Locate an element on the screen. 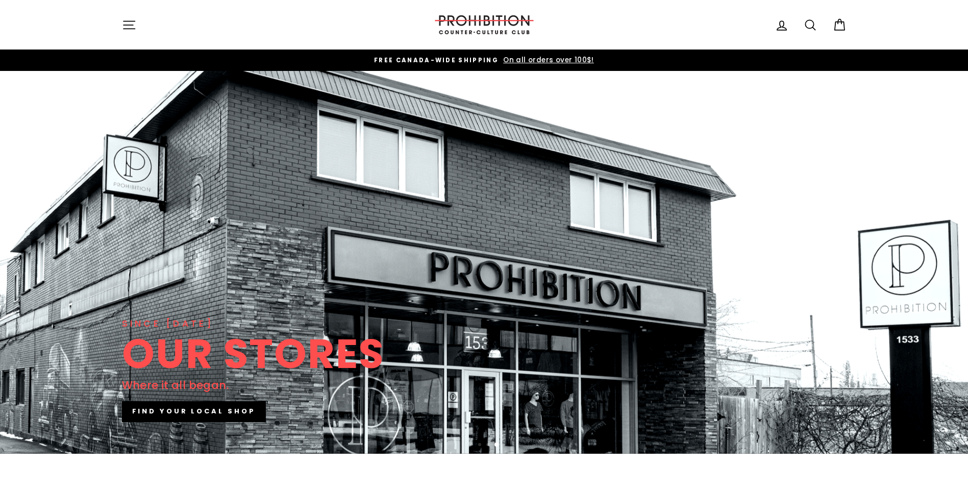 The image size is (968, 491). button: 4 is located at coordinates (497, 445).